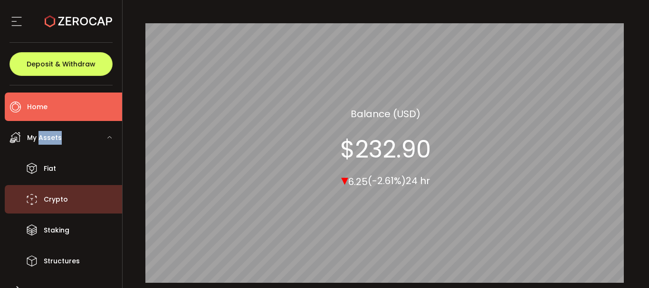 This screenshot has width=649, height=288. What do you see at coordinates (61, 64) in the screenshot?
I see `button: Deposit & Withdraw` at bounding box center [61, 64].